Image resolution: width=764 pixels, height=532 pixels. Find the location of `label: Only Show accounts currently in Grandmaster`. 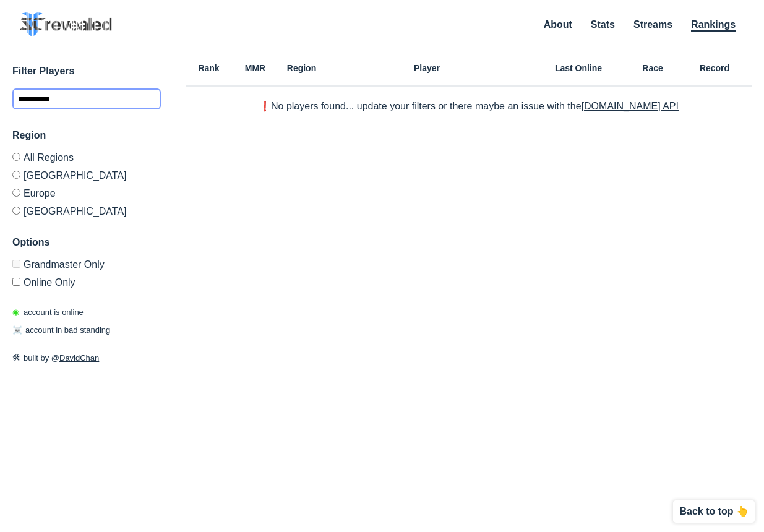

label: Only Show accounts currently in Grandmaster is located at coordinates (86, 266).